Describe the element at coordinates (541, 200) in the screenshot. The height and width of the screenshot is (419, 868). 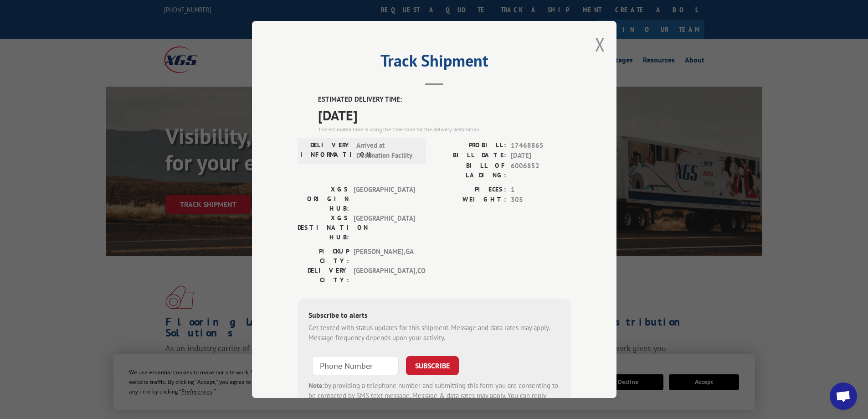
I see `span: 305` at that location.